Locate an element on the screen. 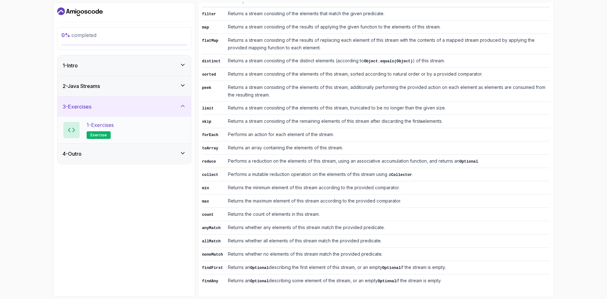  span: completed is located at coordinates (79, 35).